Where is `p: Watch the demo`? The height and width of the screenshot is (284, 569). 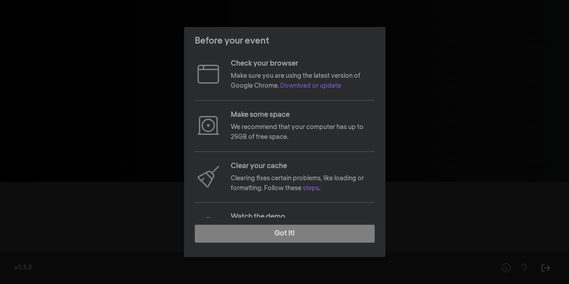
p: Watch the demo is located at coordinates (303, 217).